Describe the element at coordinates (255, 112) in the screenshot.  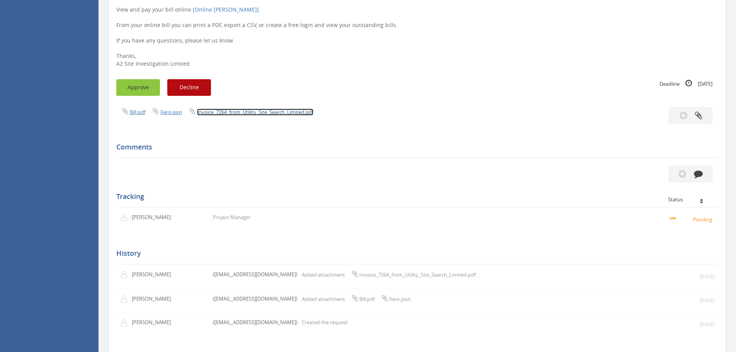
I see `a: Invoice_7264_from_Utility_Site_Search_Limited.pdf` at that location.